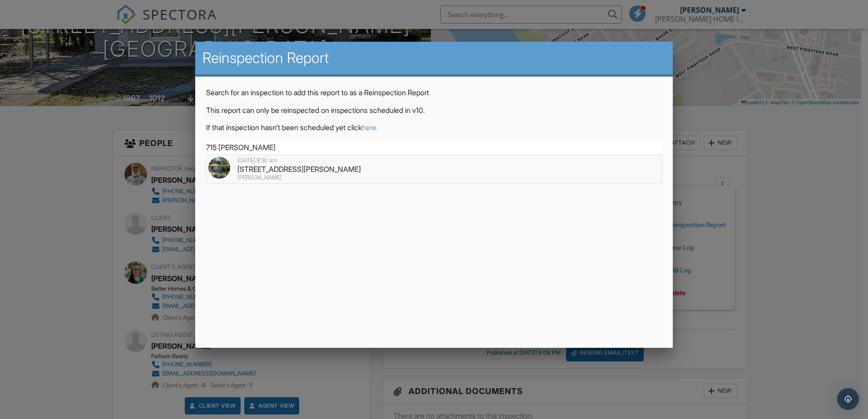 This screenshot has height=419, width=868. I want to click on h2: Reinspection Report, so click(434, 58).